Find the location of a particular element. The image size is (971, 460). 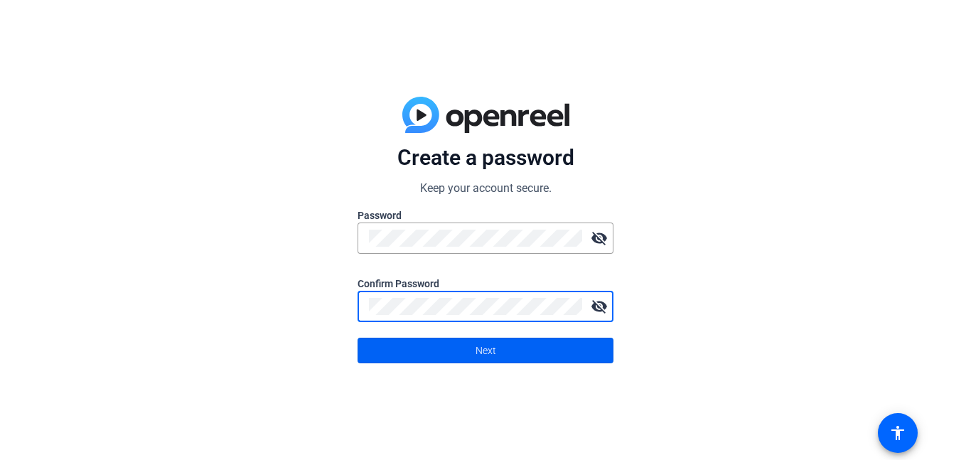

button: Next is located at coordinates (486, 351).